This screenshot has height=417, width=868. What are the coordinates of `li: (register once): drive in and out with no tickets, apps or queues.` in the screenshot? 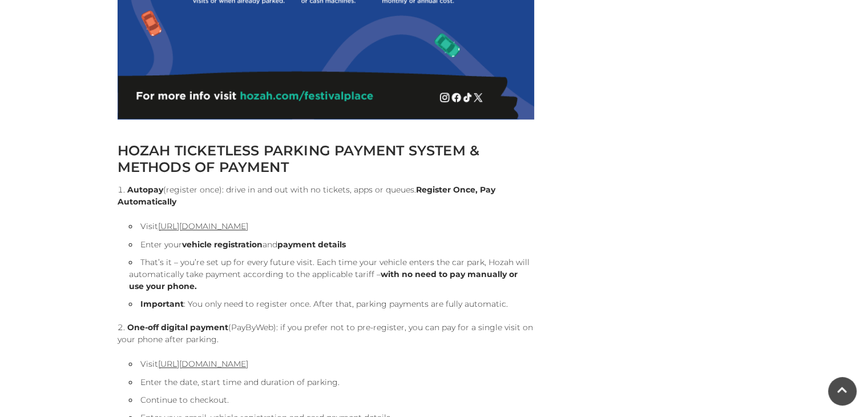 It's located at (326, 247).